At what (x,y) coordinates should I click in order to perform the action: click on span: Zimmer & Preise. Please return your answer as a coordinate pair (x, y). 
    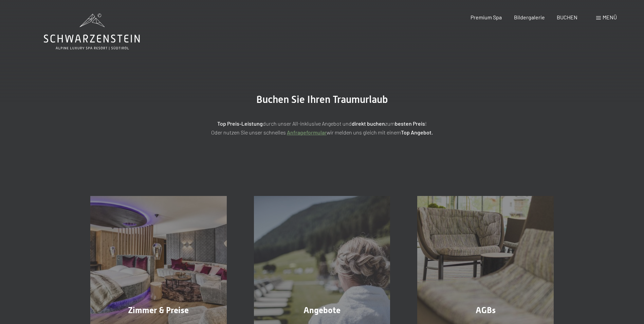
    Looking at the image, I should click on (158, 310).